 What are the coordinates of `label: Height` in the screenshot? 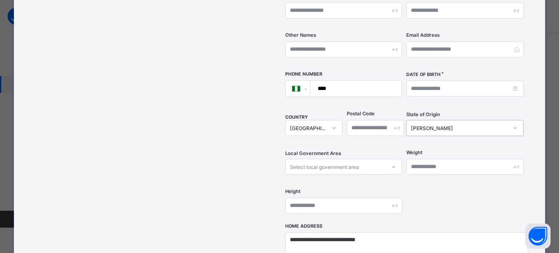 It's located at (293, 191).